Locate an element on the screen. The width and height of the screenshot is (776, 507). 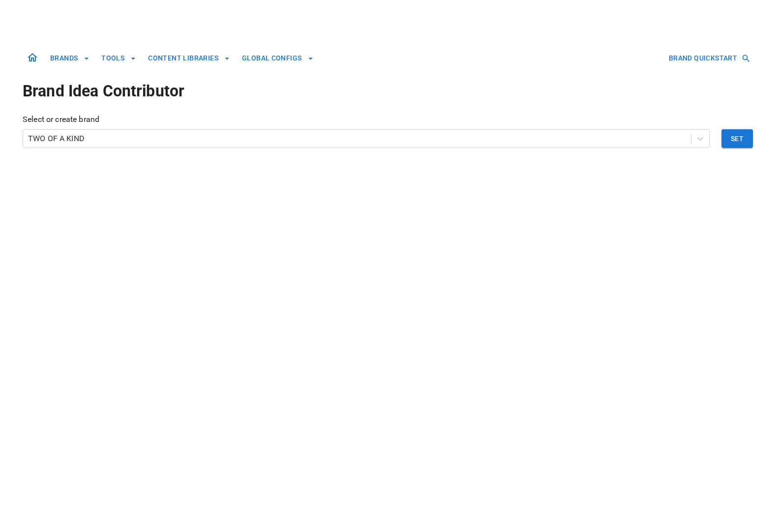
h1: Brand Idea Contributor is located at coordinates (388, 91).